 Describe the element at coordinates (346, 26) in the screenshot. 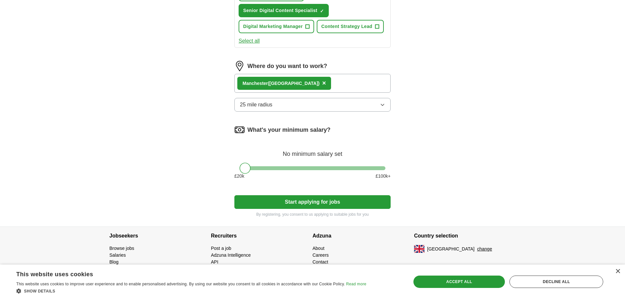

I see `span: Content Strategy Lead` at that location.